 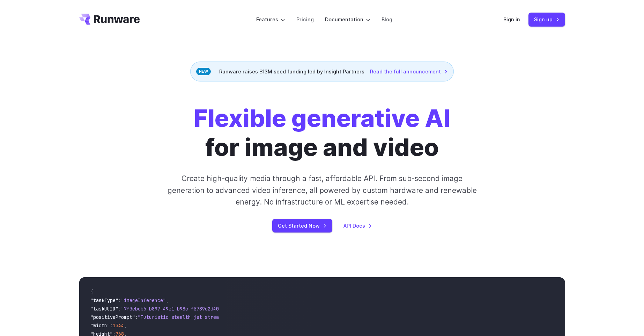 What do you see at coordinates (512, 19) in the screenshot?
I see `a: Sign in` at bounding box center [512, 19].